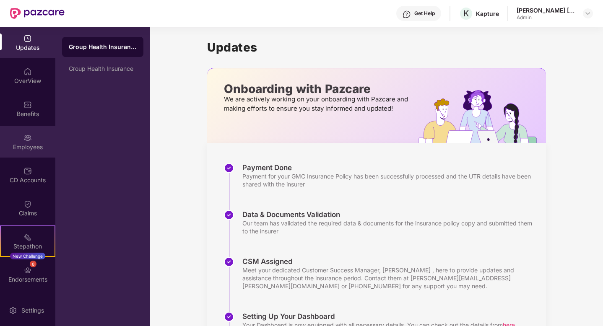 Image resolution: width=603 pixels, height=326 pixels. I want to click on div: Settings, so click(33, 310).